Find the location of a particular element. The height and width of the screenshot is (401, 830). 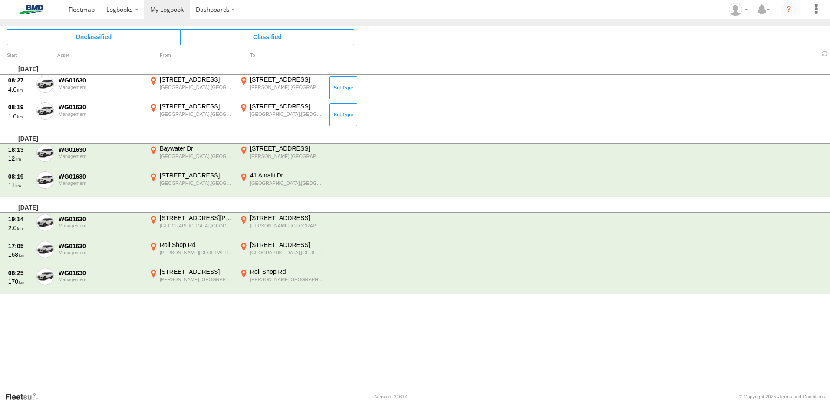

div: Click to Sort is located at coordinates (20, 56).